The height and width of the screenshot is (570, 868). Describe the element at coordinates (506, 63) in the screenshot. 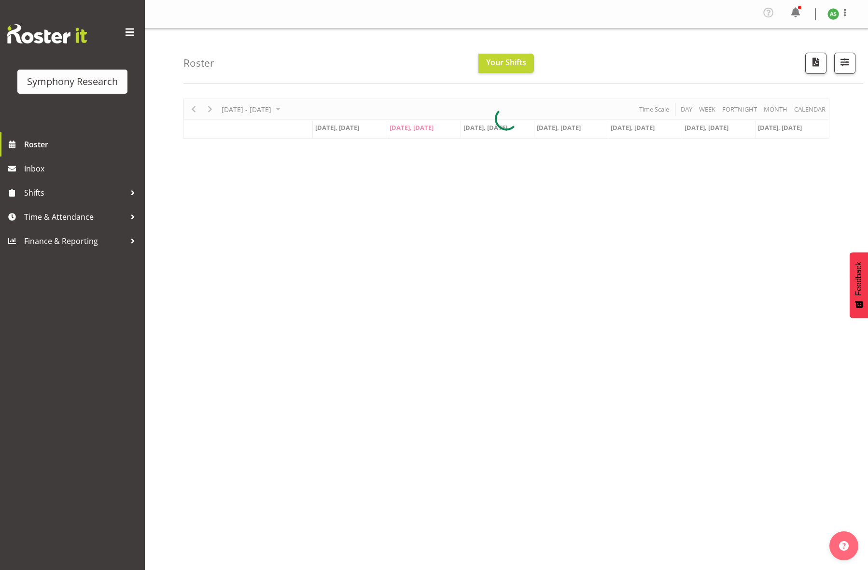

I see `button: Your Shifts` at that location.